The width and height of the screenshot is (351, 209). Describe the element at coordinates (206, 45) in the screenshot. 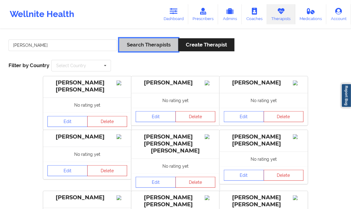

I see `button: Create Therapist` at that location.